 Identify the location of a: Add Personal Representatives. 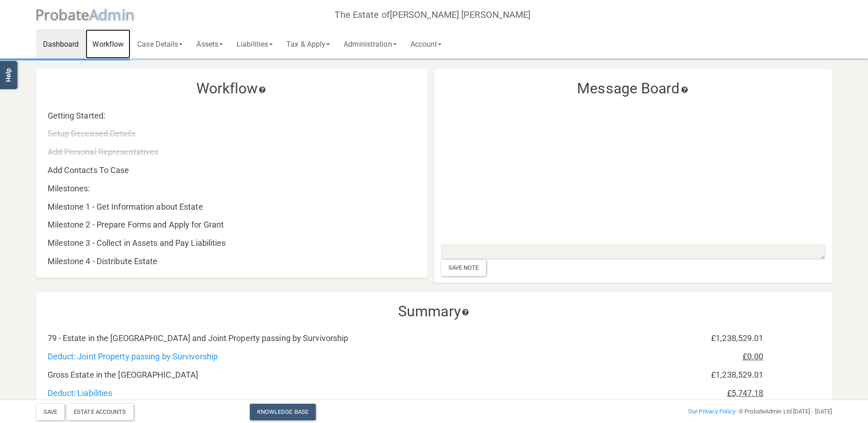
(103, 151).